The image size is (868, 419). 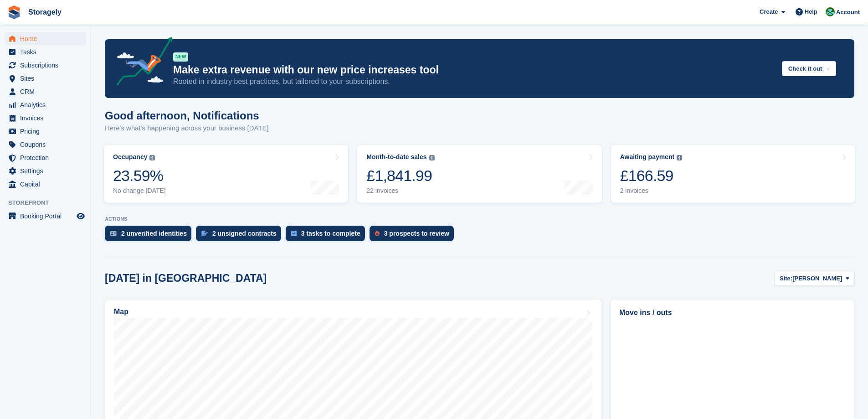 I want to click on button: Check it out →, so click(x=808, y=68).